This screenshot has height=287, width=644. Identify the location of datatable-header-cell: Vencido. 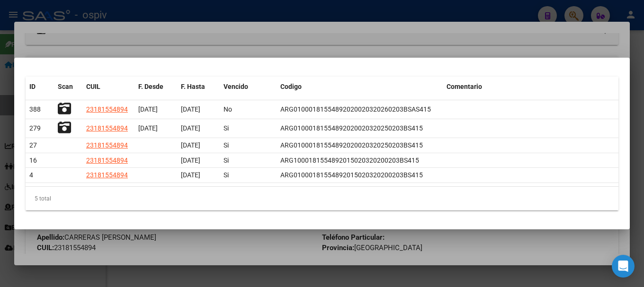
(248, 86).